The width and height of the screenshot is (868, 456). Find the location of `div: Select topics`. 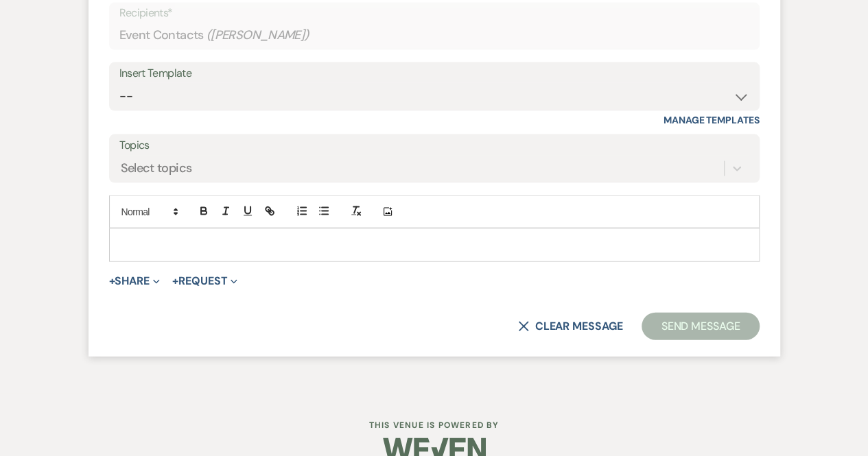

div: Select topics is located at coordinates (157, 169).